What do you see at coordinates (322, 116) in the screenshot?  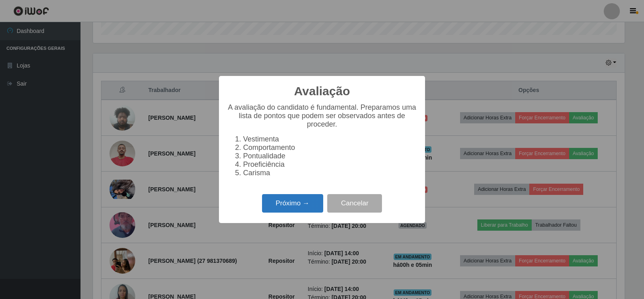 I see `p: A avaliação do candidato é fundamental. Preparamos uma lista de pontos que podem ser observados a...` at bounding box center [322, 116].